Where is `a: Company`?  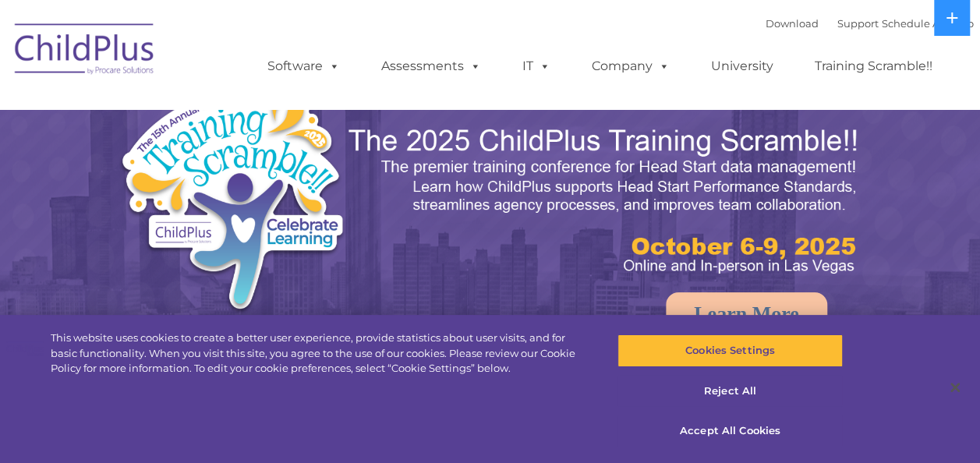
a: Company is located at coordinates (630, 67).